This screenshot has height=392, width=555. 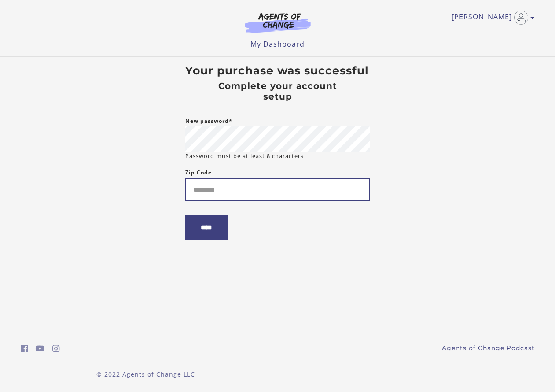 I want to click on label: Zip Code, so click(x=198, y=172).